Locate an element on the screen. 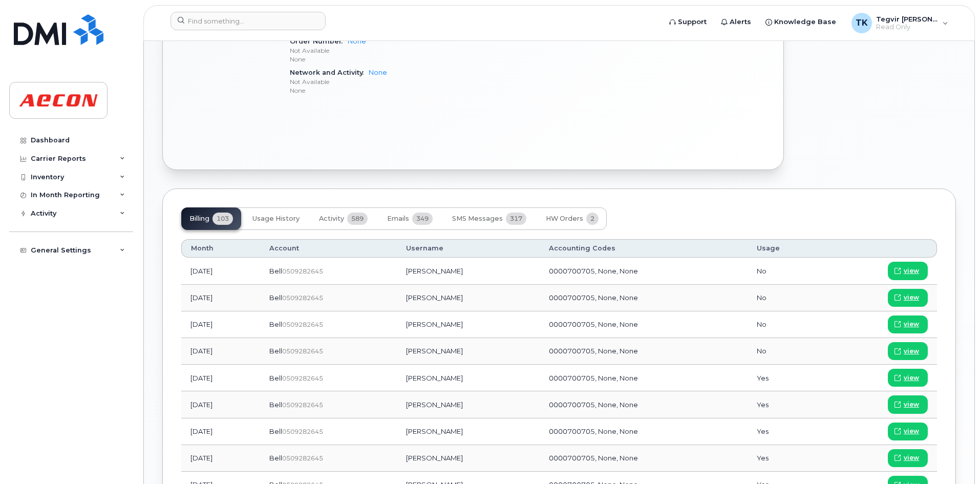  span: Order Number is located at coordinates (318, 41).